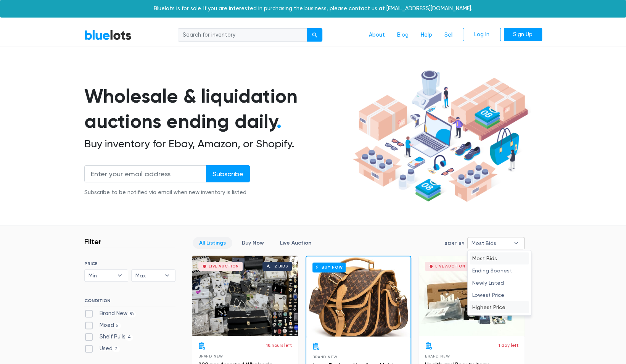  I want to click on li: Highest Price, so click(500, 307).